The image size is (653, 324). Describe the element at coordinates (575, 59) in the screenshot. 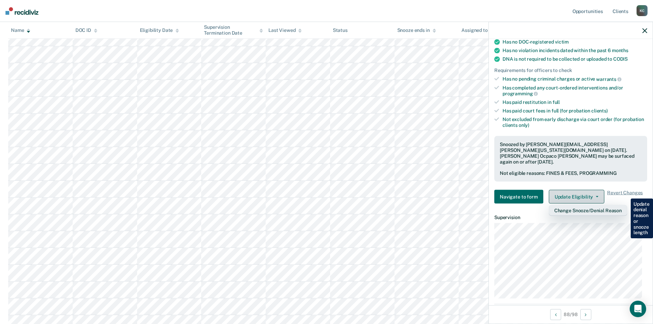

I see `div: DNA is not required to be collected or uploaded to` at that location.